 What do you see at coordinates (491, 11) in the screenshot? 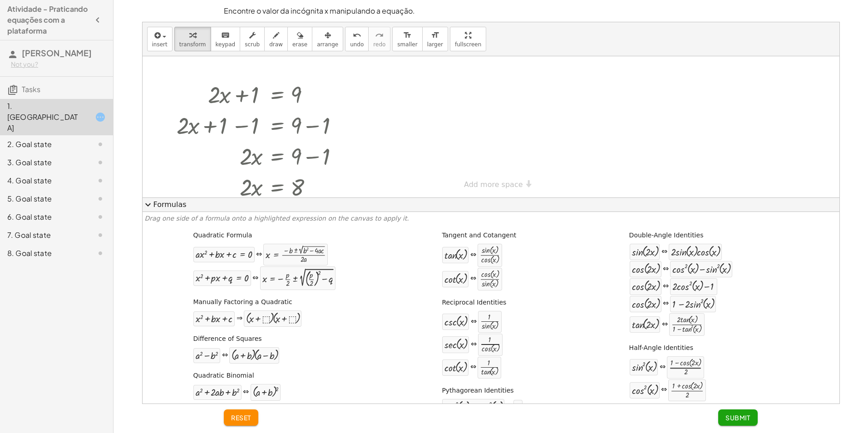
I see `p: Encontre o valor da incógnita x manipulando a equação.` at bounding box center [491, 11].